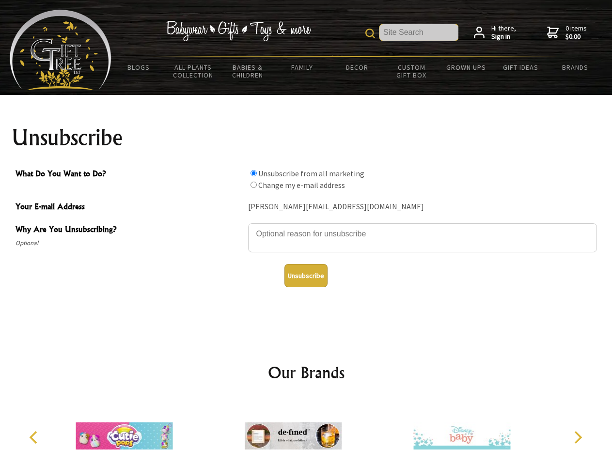 This screenshot has width=612, height=465. I want to click on input: Site Search, so click(419, 32).